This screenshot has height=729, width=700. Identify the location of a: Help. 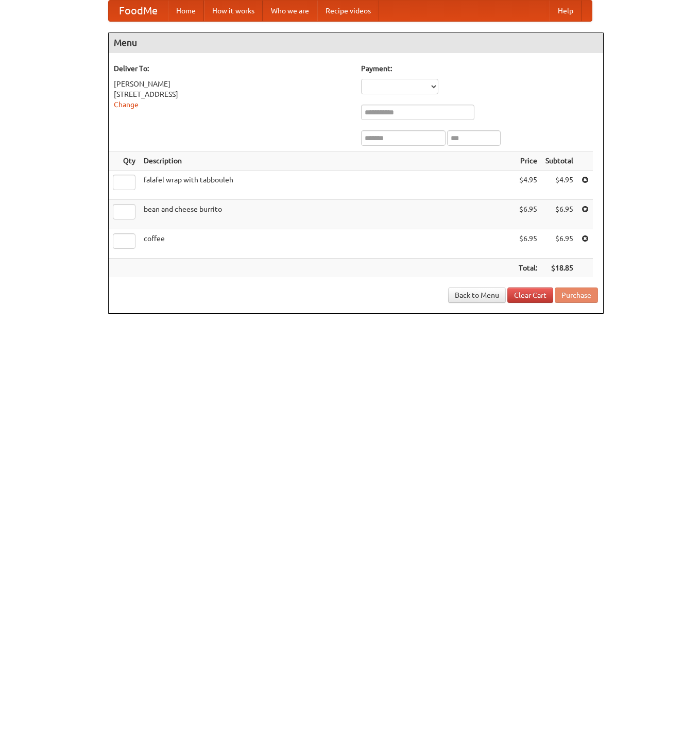
(566, 10).